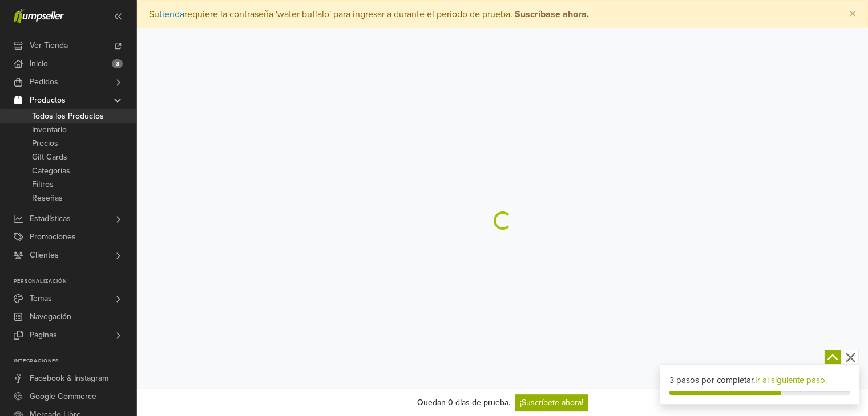 The width and height of the screenshot is (868, 416). Describe the element at coordinates (63, 397) in the screenshot. I see `span: Google Commerce` at that location.